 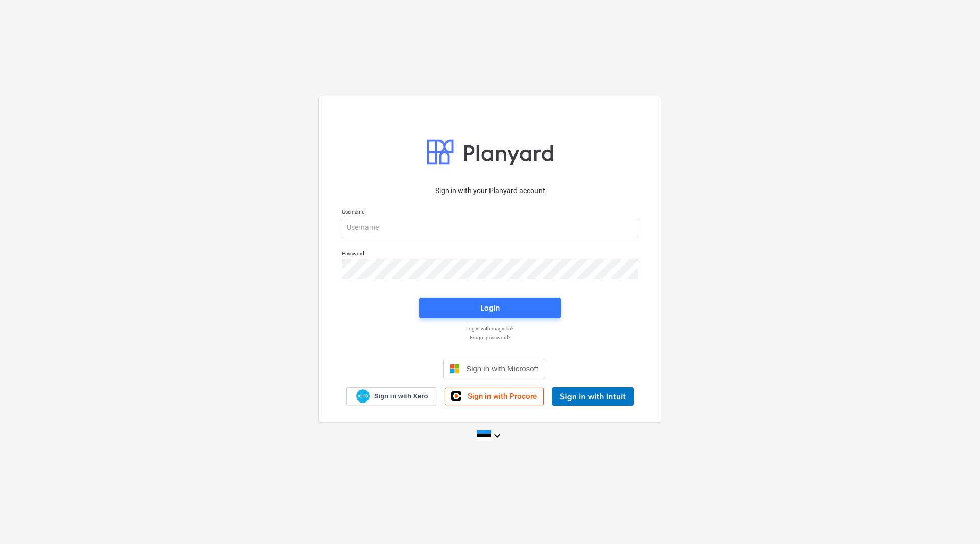 What do you see at coordinates (498, 436) in the screenshot?
I see `i: keyboard_arrow_down` at bounding box center [498, 436].